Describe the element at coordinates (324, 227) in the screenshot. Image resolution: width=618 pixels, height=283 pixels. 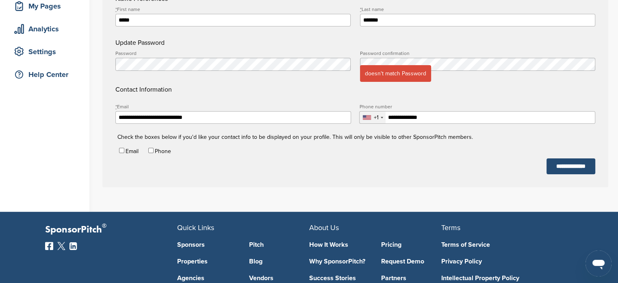
I see `span: About Us` at that location.